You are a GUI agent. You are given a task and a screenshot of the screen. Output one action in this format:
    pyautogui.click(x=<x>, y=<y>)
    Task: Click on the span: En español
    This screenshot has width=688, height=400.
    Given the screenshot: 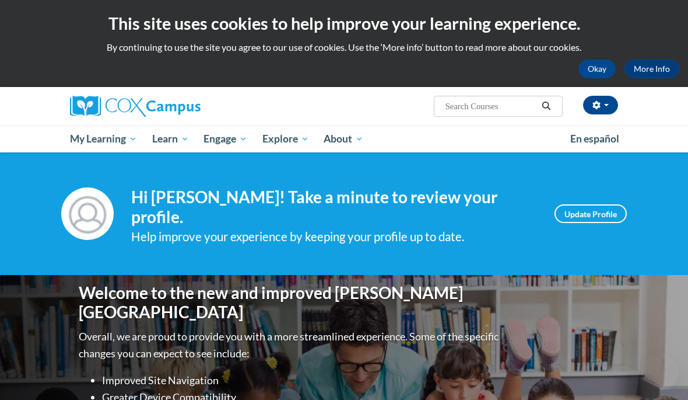 What is the action you would take?
    pyautogui.click(x=595, y=138)
    